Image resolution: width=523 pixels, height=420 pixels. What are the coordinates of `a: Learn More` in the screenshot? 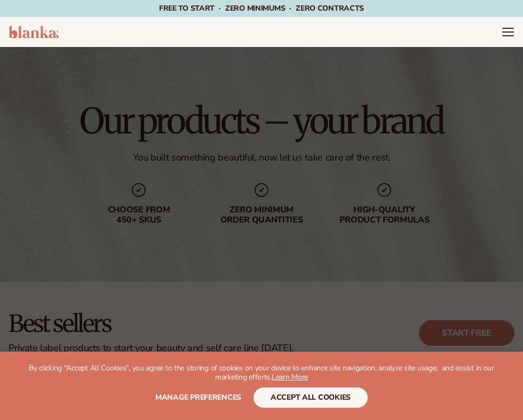 It's located at (290, 377).